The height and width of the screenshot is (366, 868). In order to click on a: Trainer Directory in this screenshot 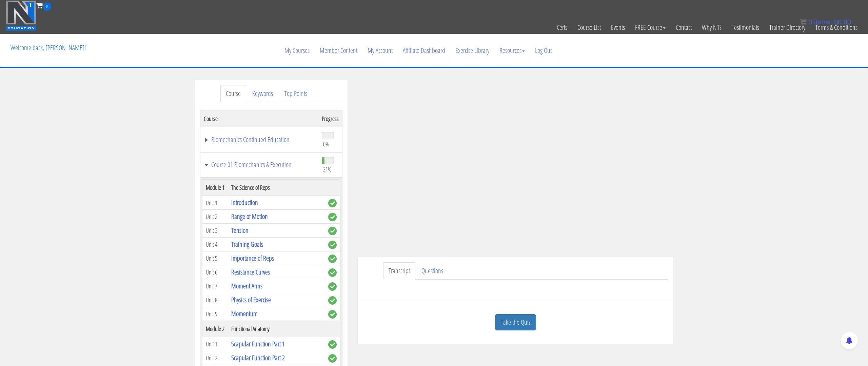, I will do `click(788, 27)`.